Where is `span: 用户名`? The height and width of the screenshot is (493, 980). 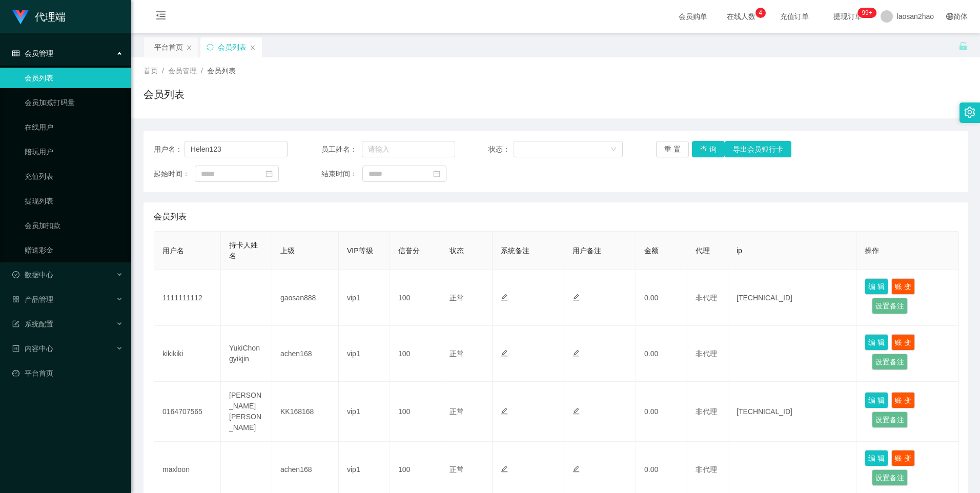 span: 用户名 is located at coordinates (173, 251).